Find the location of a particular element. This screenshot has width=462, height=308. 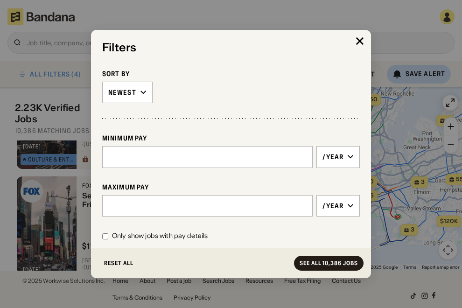

div: Filters is located at coordinates (231, 48).